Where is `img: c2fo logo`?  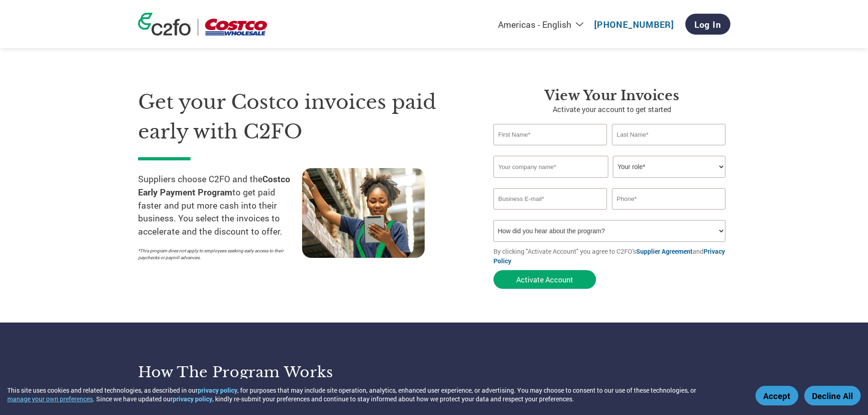
img: c2fo logo is located at coordinates (164, 24).